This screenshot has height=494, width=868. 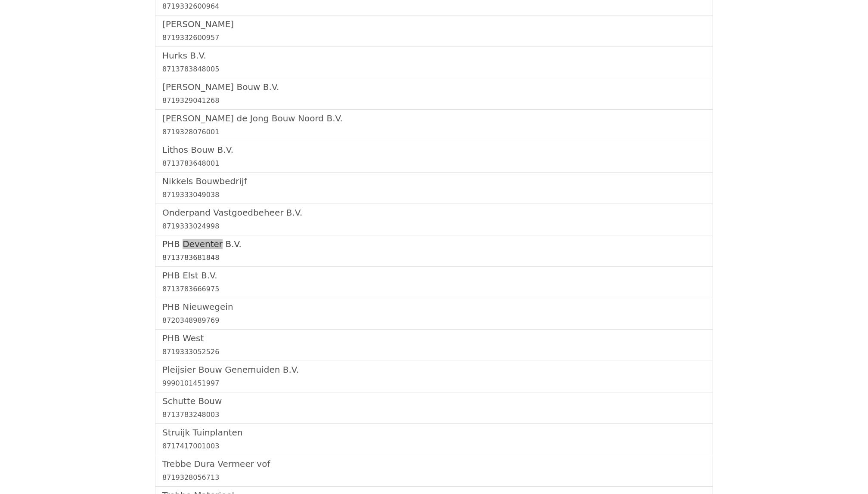 I want to click on a: Pleijsier Bouw Genemuiden B.V.9990101451997, so click(x=434, y=377).